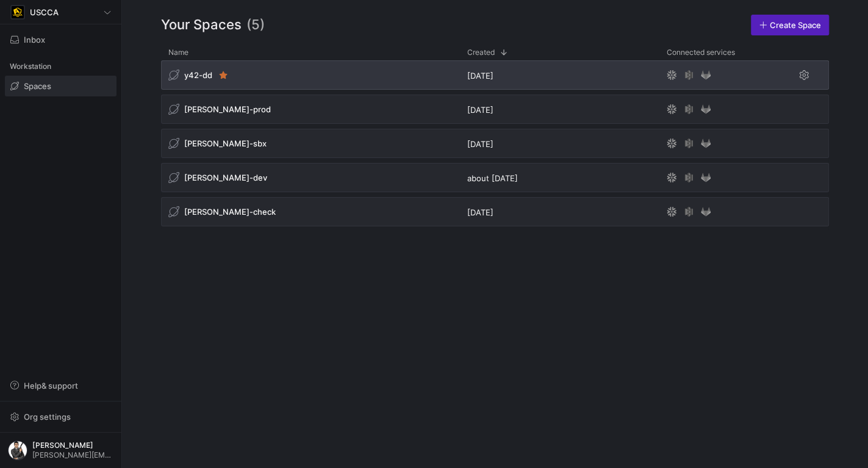  What do you see at coordinates (47, 417) in the screenshot?
I see `span: Org settings` at bounding box center [47, 417].